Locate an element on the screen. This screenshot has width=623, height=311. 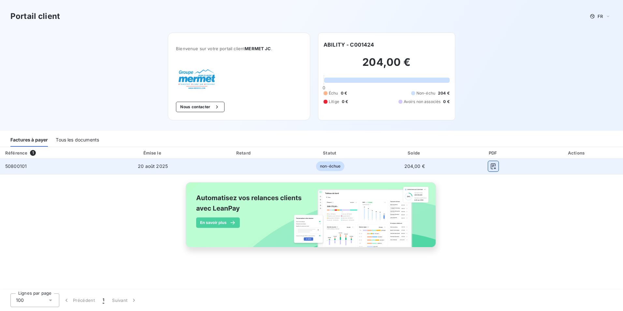
h3: Portail client is located at coordinates (35, 16).